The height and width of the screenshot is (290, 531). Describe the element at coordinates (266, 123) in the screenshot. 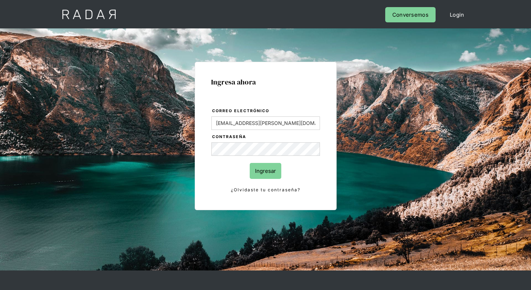

I see `input: bruce@wayne.com` at that location.